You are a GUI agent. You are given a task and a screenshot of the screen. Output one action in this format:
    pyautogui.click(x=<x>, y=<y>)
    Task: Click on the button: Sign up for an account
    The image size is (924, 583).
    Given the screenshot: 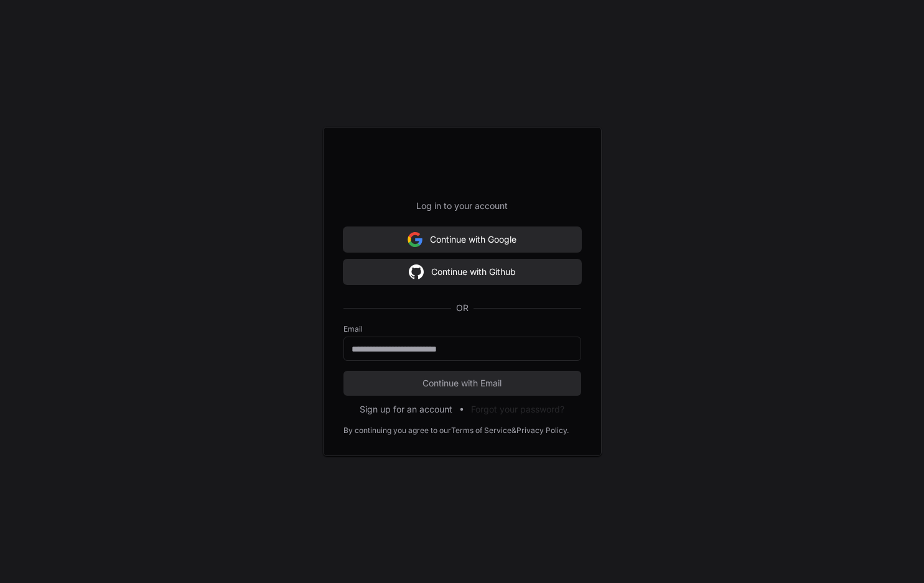 What is the action you would take?
    pyautogui.click(x=406, y=410)
    